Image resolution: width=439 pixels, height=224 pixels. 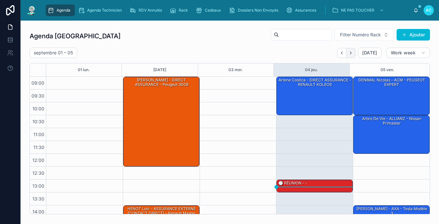 I want to click on span: Assurances, so click(x=306, y=10).